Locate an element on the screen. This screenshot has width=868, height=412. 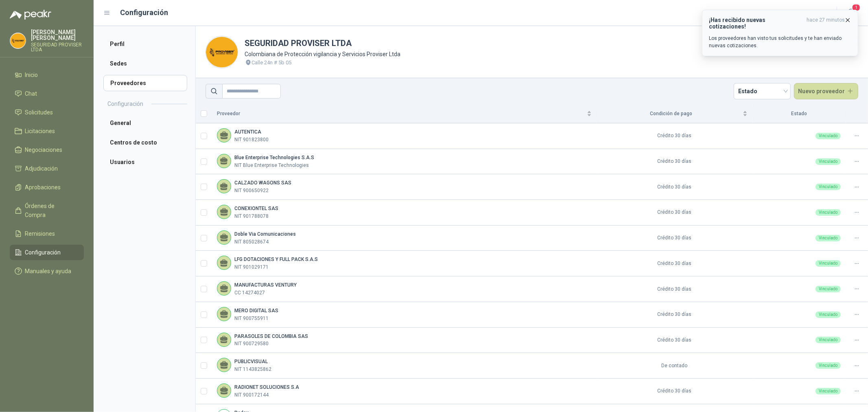
b: Doble Via Comunicaciones is located at coordinates (265, 234).